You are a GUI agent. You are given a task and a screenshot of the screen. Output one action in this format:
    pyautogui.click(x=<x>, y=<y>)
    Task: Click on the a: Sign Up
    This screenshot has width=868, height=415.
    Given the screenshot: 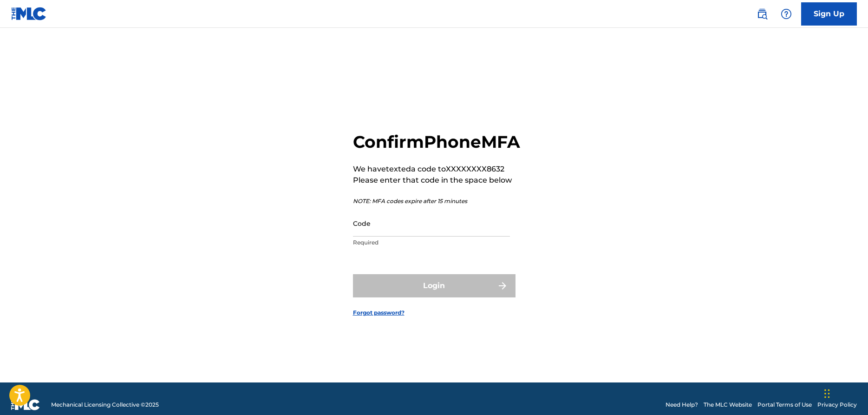 What is the action you would take?
    pyautogui.click(x=829, y=14)
    